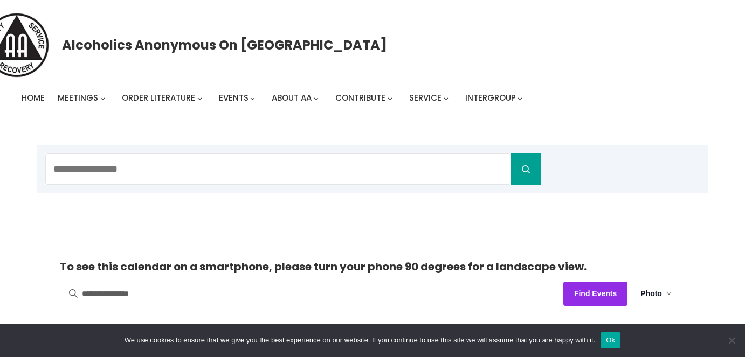  I want to click on a: About AA, so click(291, 98).